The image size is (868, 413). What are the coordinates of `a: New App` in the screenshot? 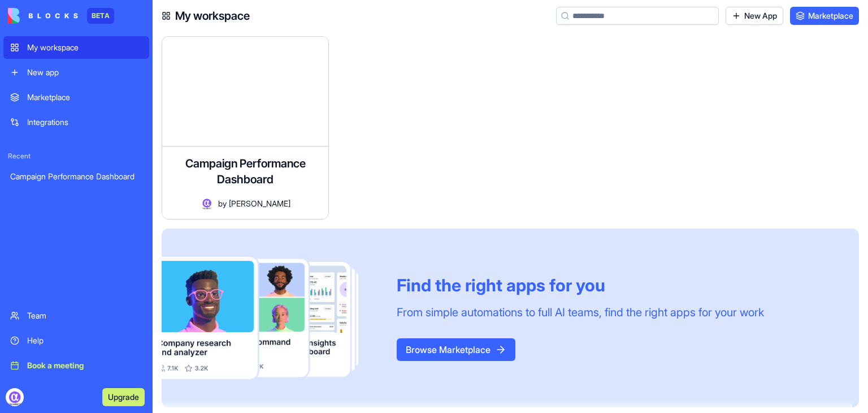 It's located at (754, 15).